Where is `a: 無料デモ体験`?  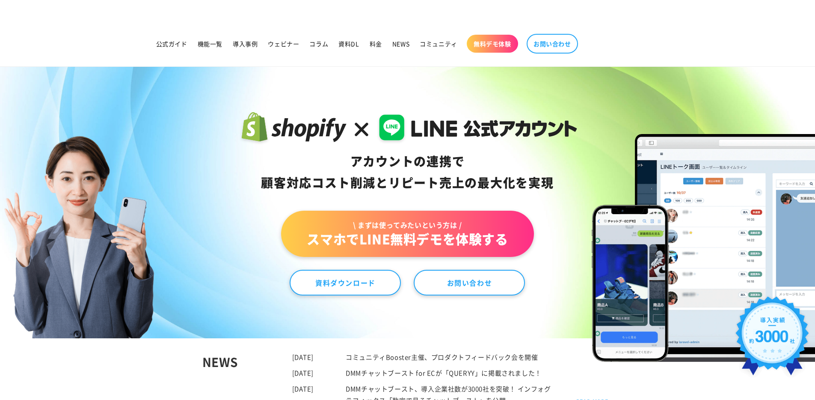 a: 無料デモ体験 is located at coordinates (493, 44).